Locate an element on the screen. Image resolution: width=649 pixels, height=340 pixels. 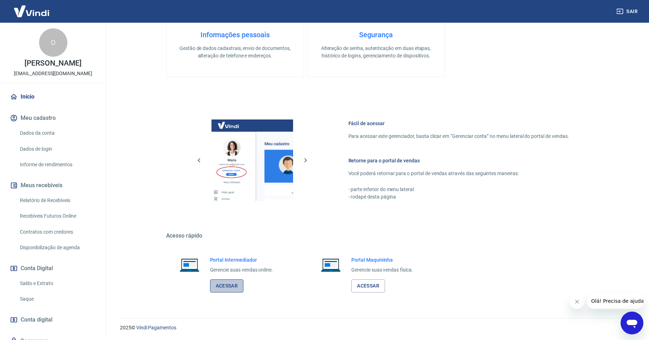
p: Gestão de dados cadastrais, envio de documentos, alteração de telefone e endereços. is located at coordinates (235, 52).